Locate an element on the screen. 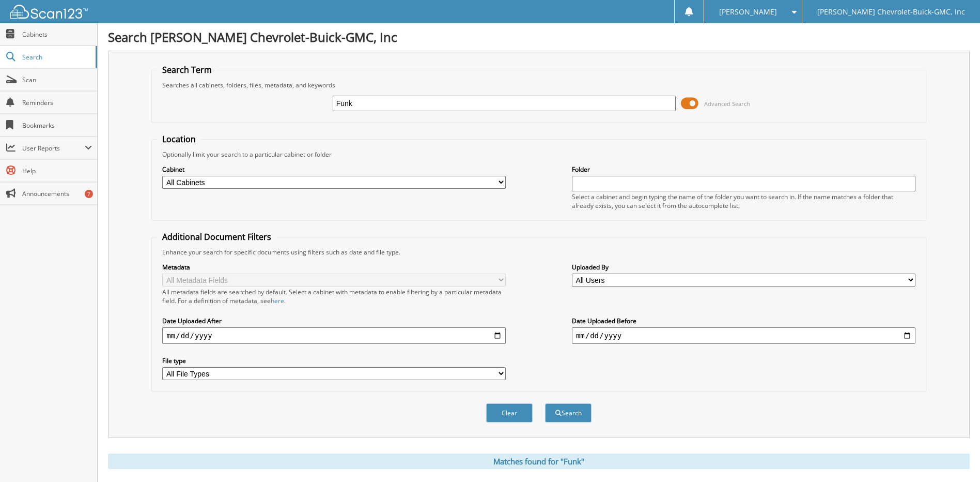  label: Folder is located at coordinates (743, 169).